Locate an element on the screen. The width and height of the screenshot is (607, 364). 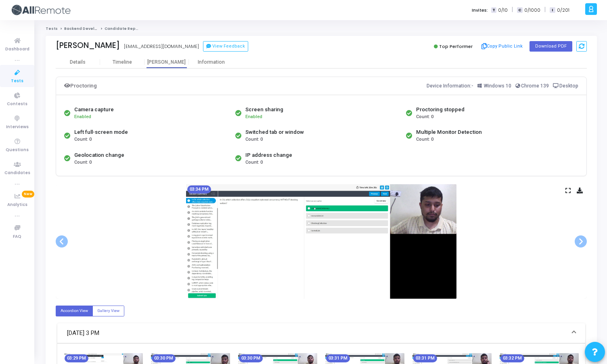
span: I is located at coordinates (552, 10).